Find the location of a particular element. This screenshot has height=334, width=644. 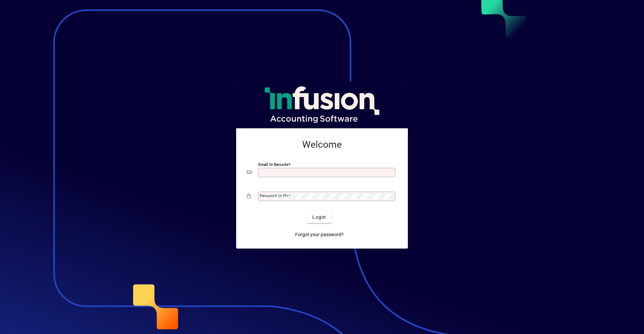

a: Forgot your password? is located at coordinates (319, 234).